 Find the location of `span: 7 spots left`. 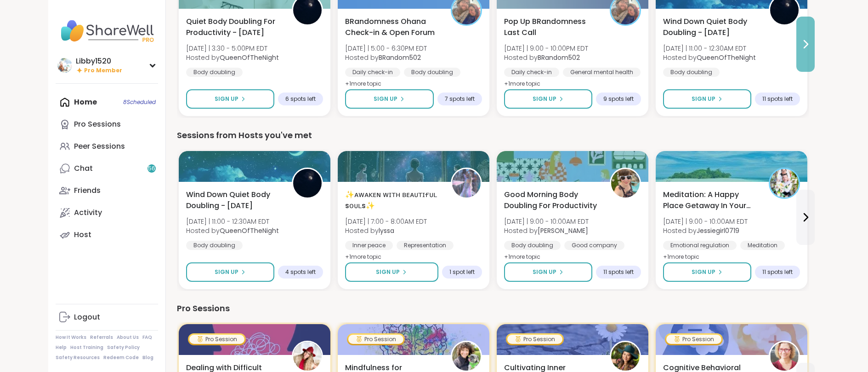

span: 7 spots left is located at coordinates (460, 99).